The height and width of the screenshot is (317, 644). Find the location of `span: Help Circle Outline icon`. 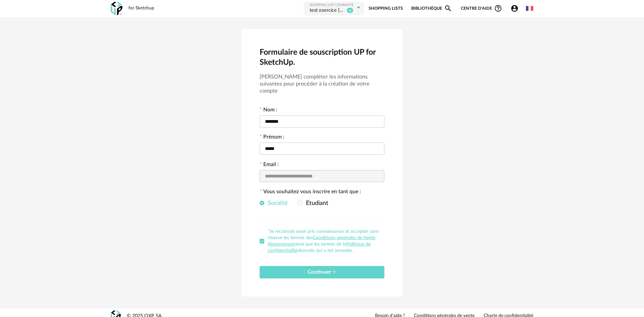

span: Help Circle Outline icon is located at coordinates (498, 9).